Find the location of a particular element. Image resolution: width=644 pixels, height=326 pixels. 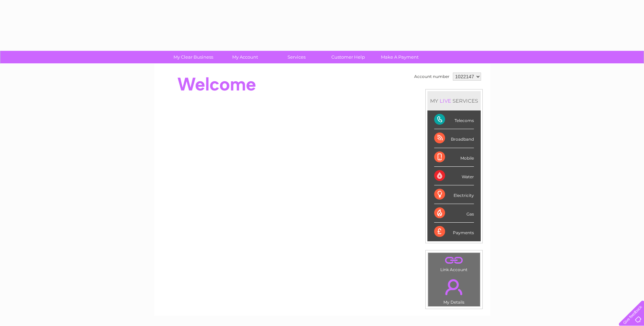

td: Link Account is located at coordinates (454, 263).